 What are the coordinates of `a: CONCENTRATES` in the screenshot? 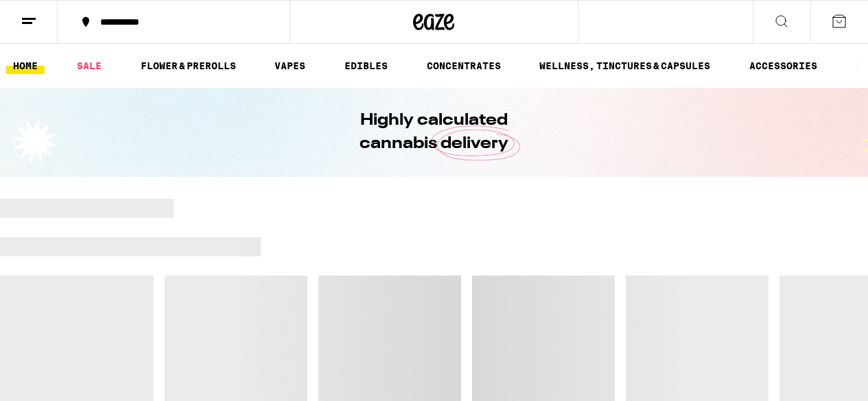 It's located at (464, 66).